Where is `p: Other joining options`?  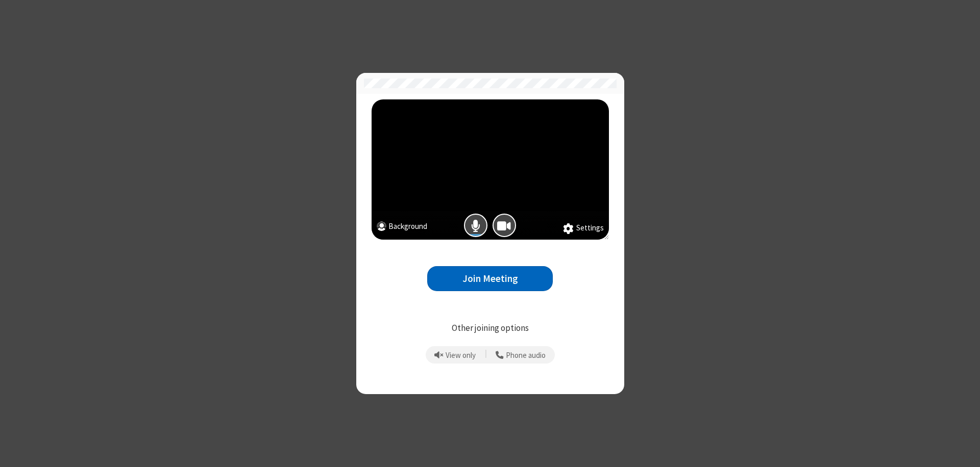 p: Other joining options is located at coordinates (490, 328).